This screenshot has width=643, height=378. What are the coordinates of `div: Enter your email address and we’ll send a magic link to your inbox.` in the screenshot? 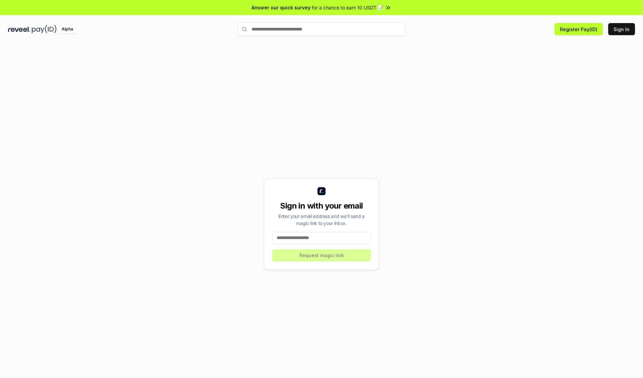 It's located at (321, 220).